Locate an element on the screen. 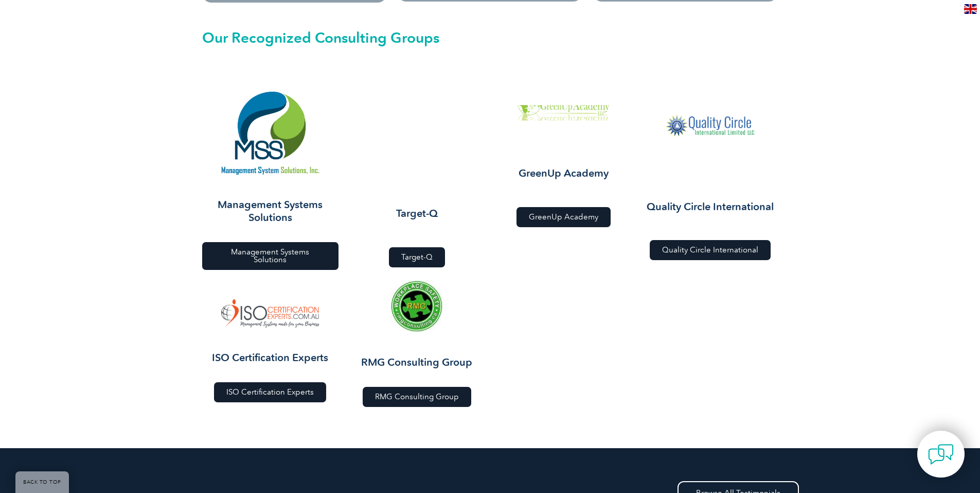  a: ISO Certification Experts is located at coordinates (270, 392).